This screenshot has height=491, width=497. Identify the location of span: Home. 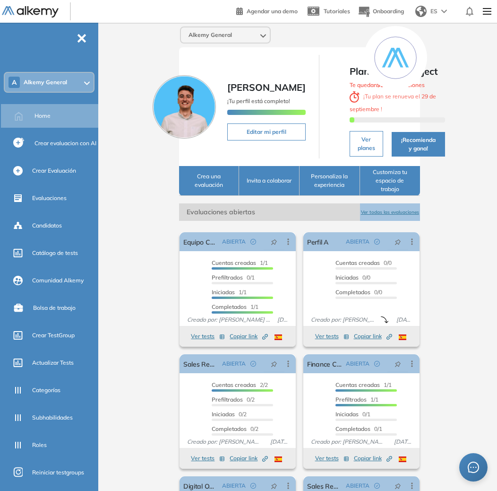
(43, 116).